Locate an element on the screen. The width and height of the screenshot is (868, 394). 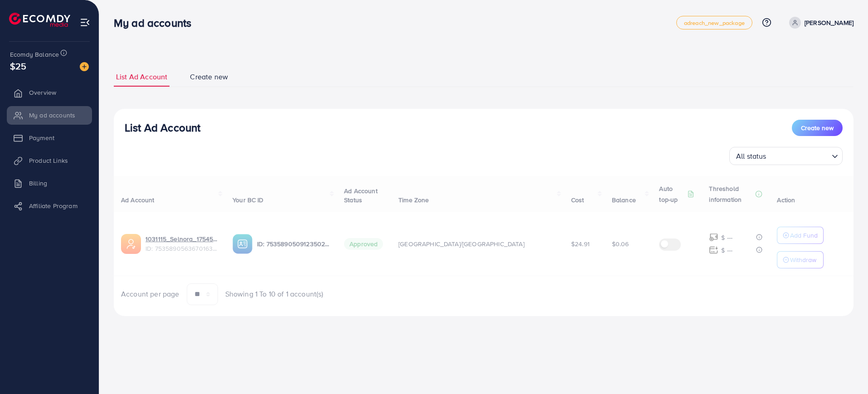
button: Create new is located at coordinates (818, 127).